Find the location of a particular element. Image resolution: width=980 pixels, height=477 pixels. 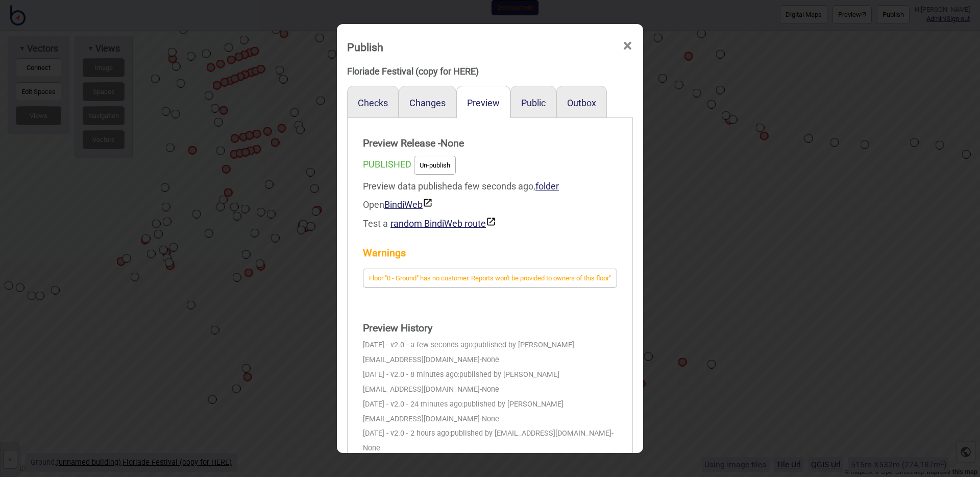

div: Test a is located at coordinates (490, 223).